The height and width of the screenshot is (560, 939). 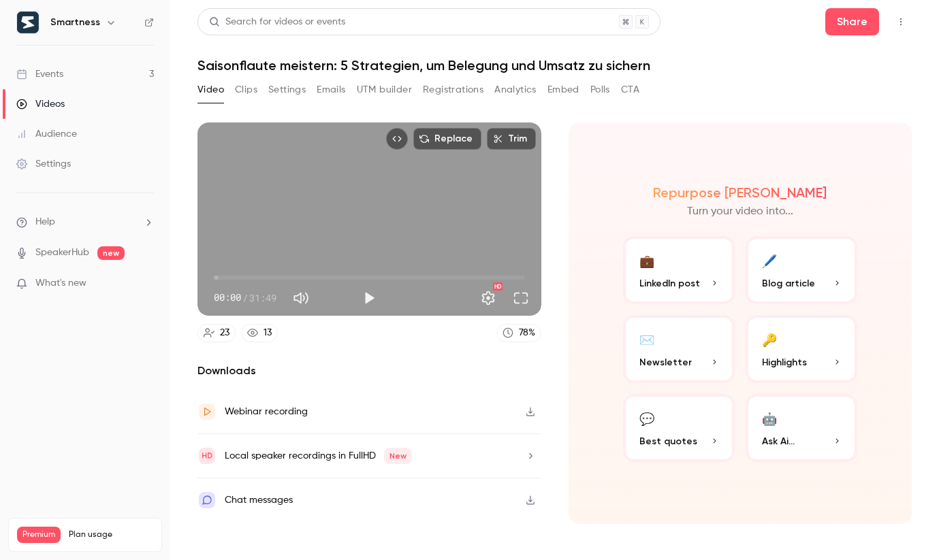 What do you see at coordinates (217, 333) in the screenshot?
I see `a: 23` at bounding box center [217, 333].